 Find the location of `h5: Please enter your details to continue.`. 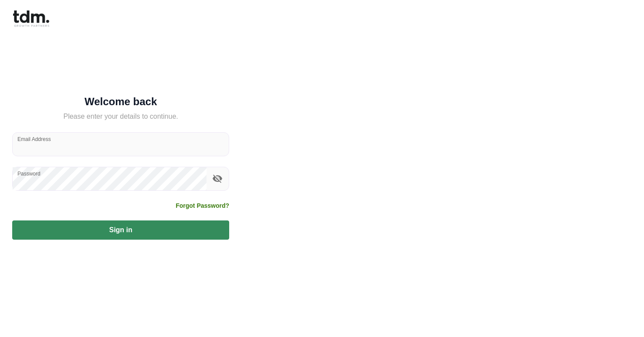

h5: Please enter your details to continue. is located at coordinates (121, 116).